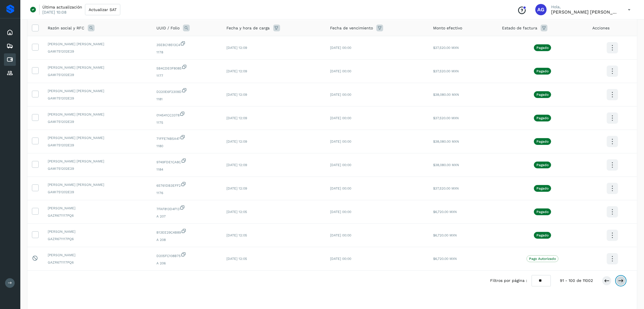 The image size is (644, 309). What do you see at coordinates (10, 33) in the screenshot?
I see `div: Inicio` at bounding box center [10, 33].